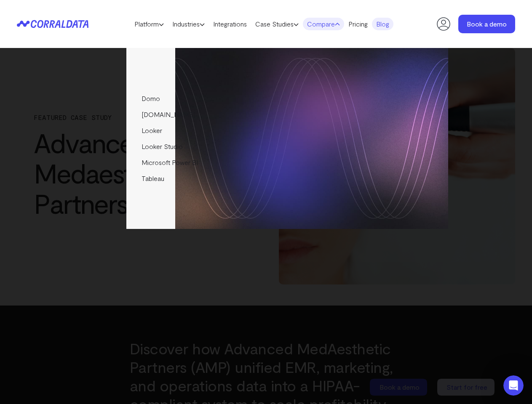 The height and width of the screenshot is (404, 532). I want to click on a: Looker, so click(172, 131).